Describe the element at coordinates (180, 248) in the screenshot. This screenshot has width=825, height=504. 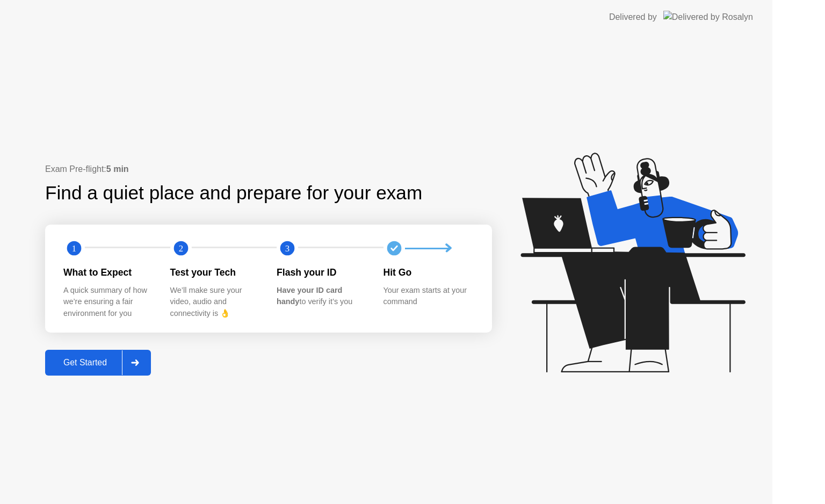
I see `text: 2` at that location.